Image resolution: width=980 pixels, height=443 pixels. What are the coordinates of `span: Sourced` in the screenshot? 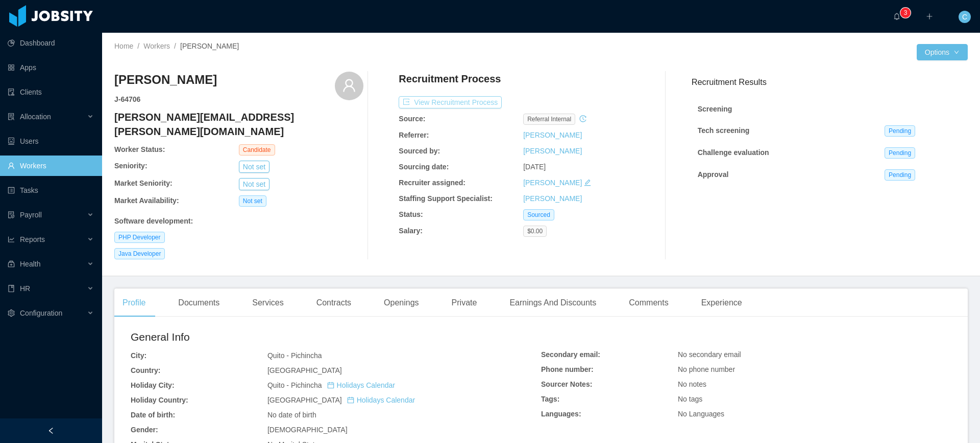 It's located at (538, 214).